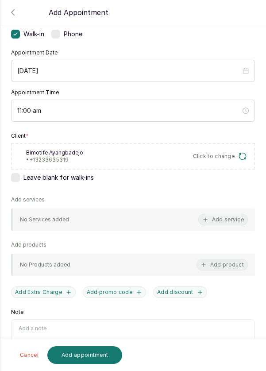 This screenshot has height=371, width=266. Describe the element at coordinates (78, 12) in the screenshot. I see `p: Add Appointment` at that location.